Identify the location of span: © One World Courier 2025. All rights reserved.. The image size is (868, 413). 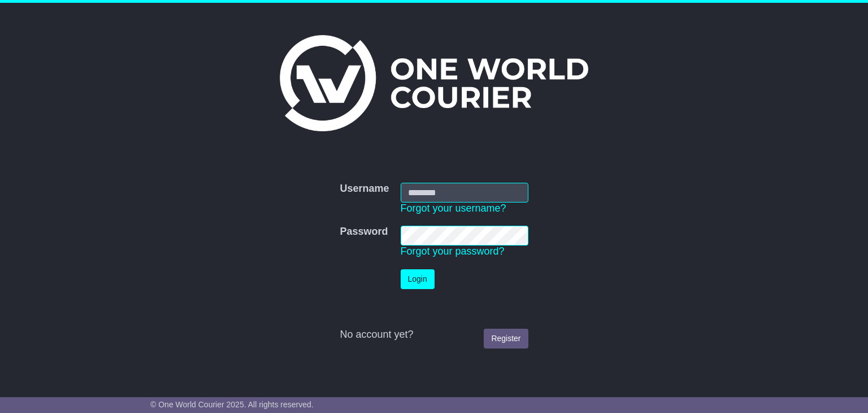
(232, 405).